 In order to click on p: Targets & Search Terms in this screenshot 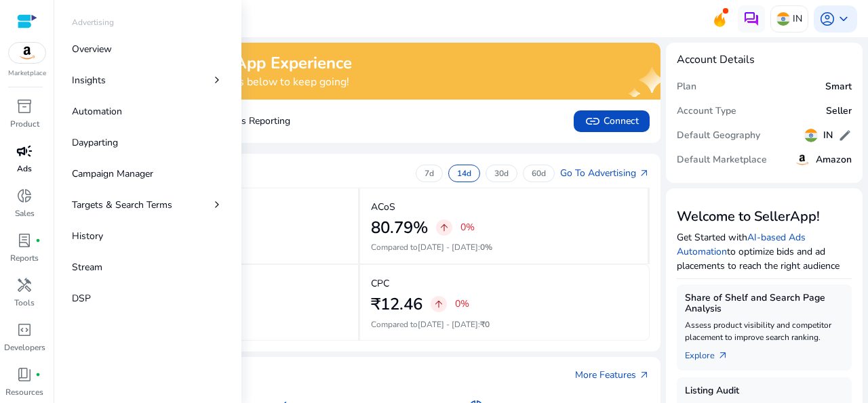, I will do `click(122, 205)`.